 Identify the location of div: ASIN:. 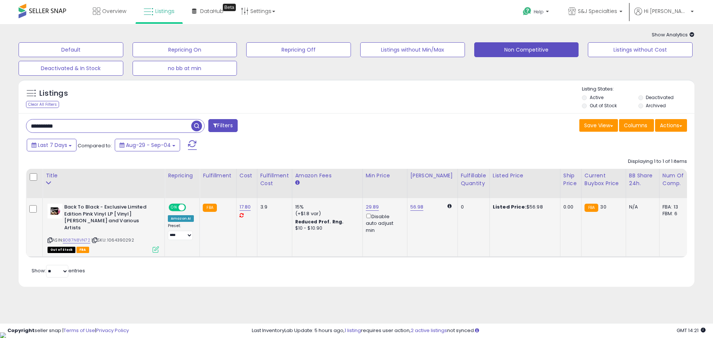
(103, 228).